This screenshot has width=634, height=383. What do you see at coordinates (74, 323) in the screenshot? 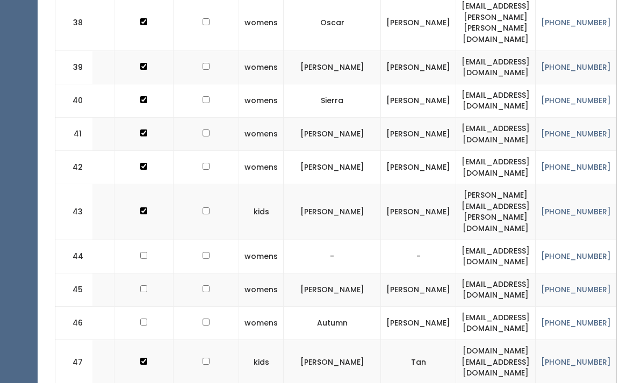
I see `td: 46` at bounding box center [74, 323].